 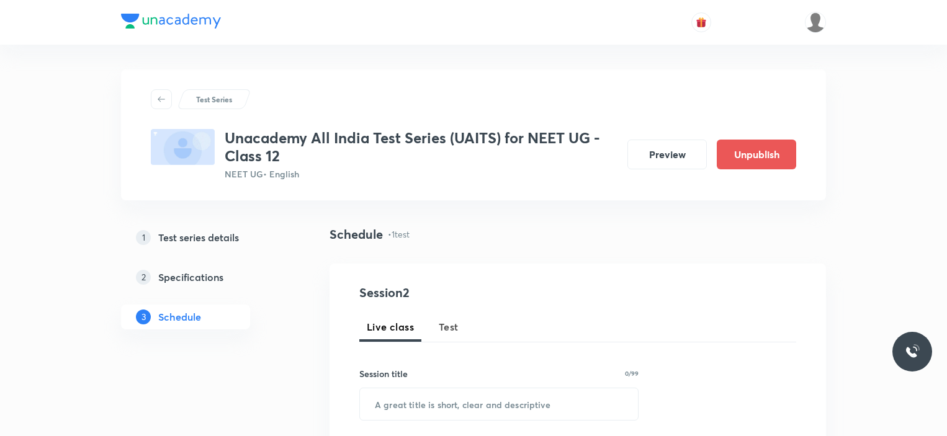 I want to click on img: ttu, so click(x=912, y=352).